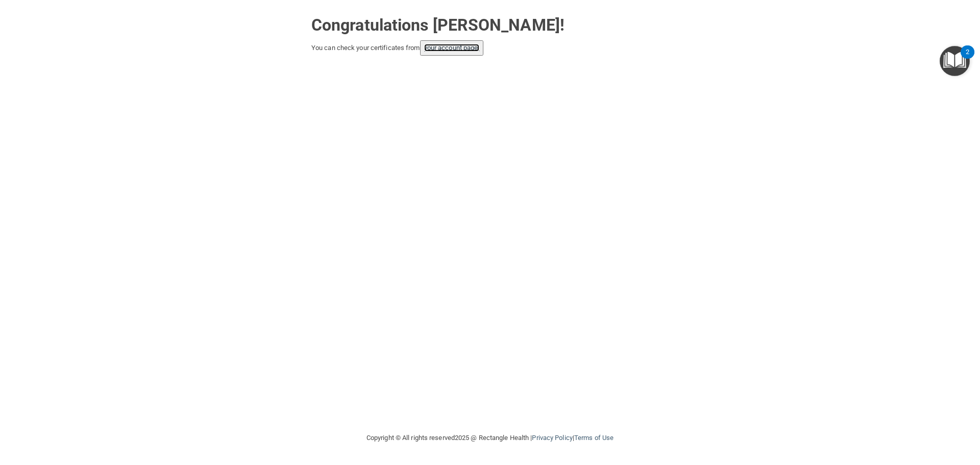 The height and width of the screenshot is (465, 980). What do you see at coordinates (955, 61) in the screenshot?
I see `button: Open Resource Center, 2 new notifications` at bounding box center [955, 61].